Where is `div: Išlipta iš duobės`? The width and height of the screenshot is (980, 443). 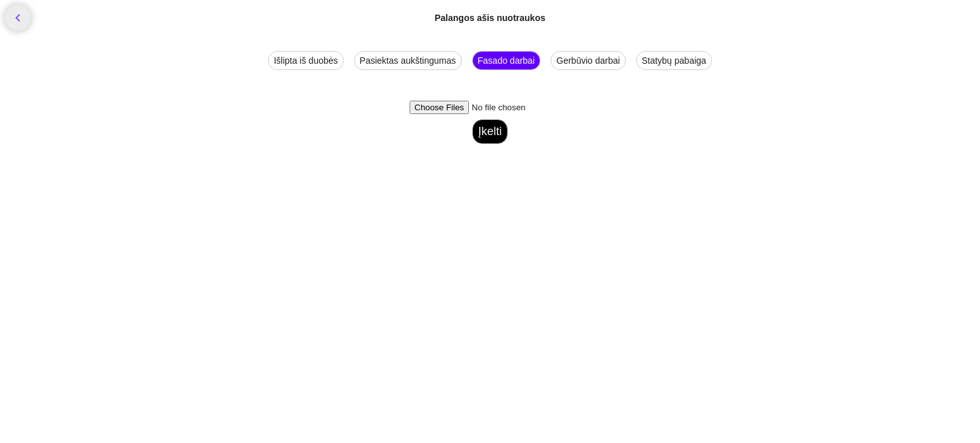 div: Išlipta iš duobės is located at coordinates (305, 60).